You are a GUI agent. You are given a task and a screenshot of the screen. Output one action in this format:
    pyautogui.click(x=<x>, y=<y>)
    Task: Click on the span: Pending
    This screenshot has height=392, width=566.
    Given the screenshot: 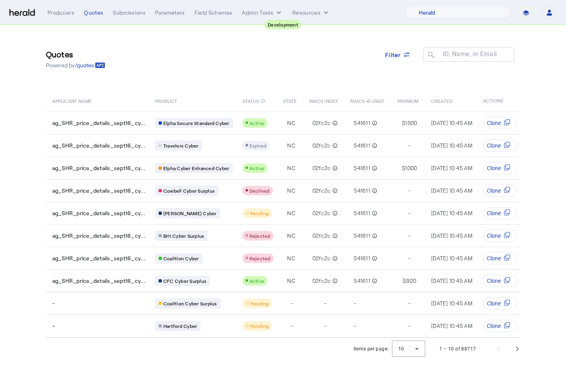 What is the action you would take?
    pyautogui.click(x=260, y=213)
    